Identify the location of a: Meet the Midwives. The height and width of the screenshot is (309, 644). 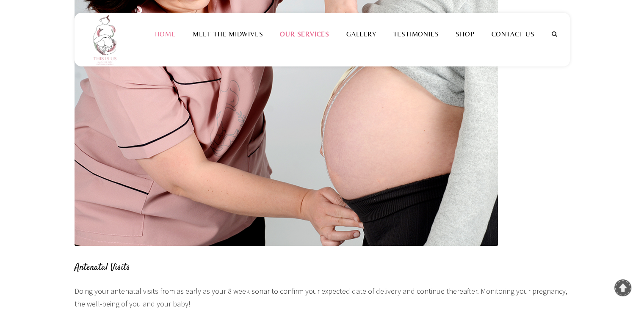
(228, 34).